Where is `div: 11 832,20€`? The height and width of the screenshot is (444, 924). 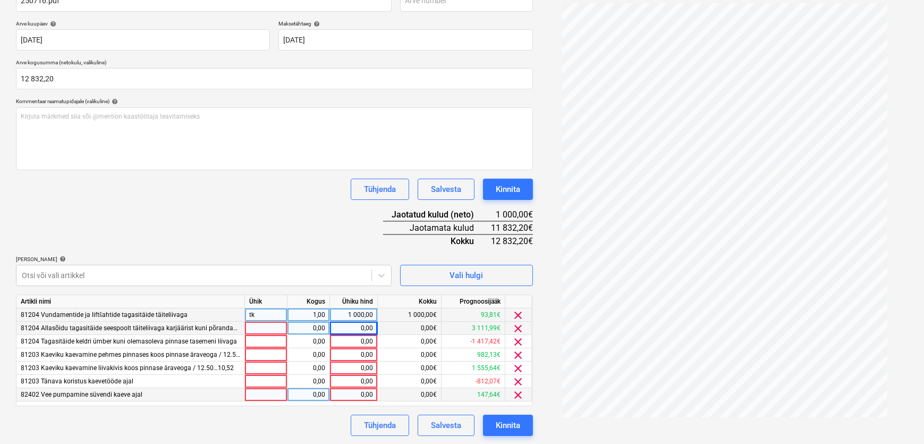
div: 11 832,20€ is located at coordinates (512, 227).